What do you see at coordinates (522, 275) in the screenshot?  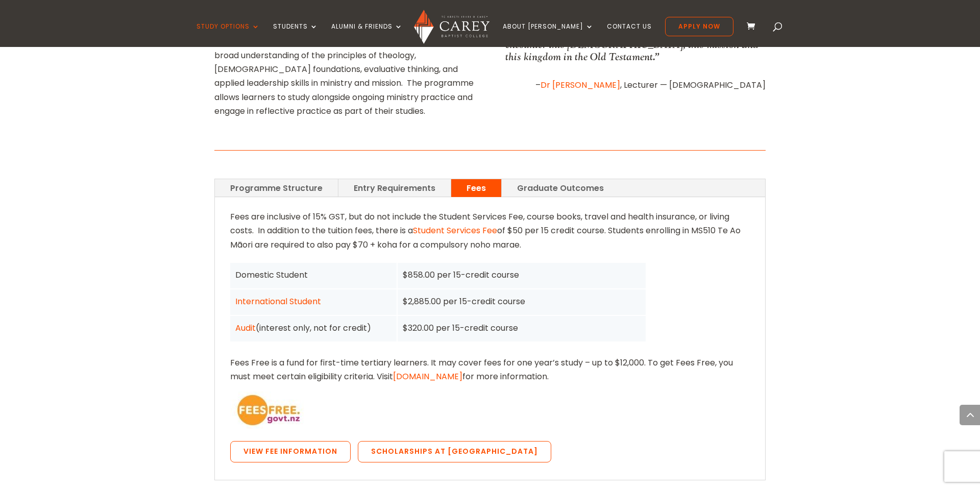 I see `div: $858.00 per 15-credit course` at bounding box center [522, 275].